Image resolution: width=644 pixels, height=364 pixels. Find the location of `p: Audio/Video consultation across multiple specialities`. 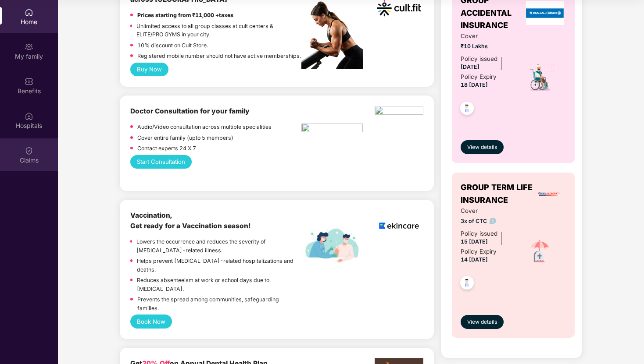

p: Audio/Video consultation across multiple specialities is located at coordinates (205, 126).